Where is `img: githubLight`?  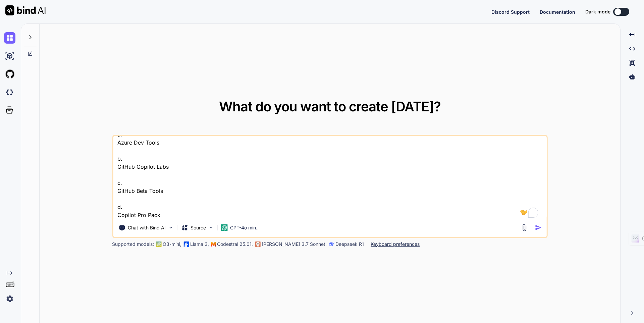 img: githubLight is located at coordinates (10, 74).